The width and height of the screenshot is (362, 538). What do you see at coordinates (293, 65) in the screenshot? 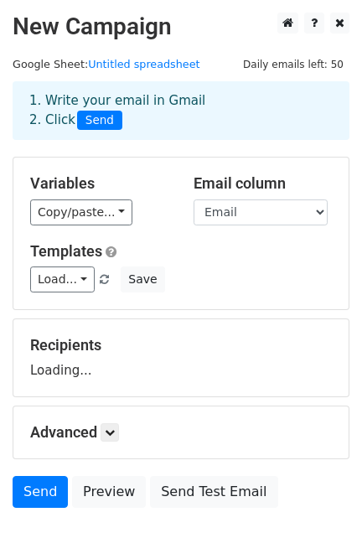
I see `span: Daily emails left: 50` at bounding box center [293, 65].